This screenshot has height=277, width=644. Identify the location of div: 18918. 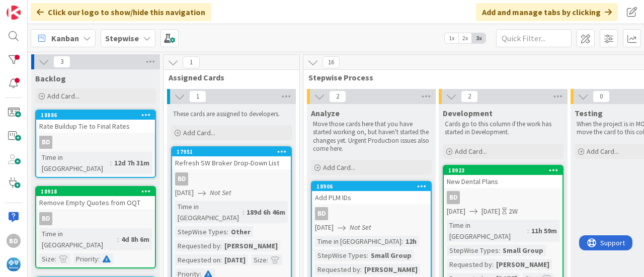
(98, 192).